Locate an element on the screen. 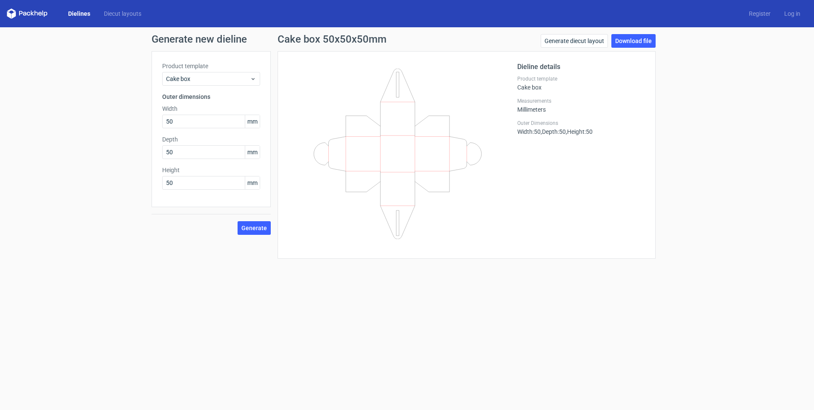  span: Width : 50 is located at coordinates (529, 132).